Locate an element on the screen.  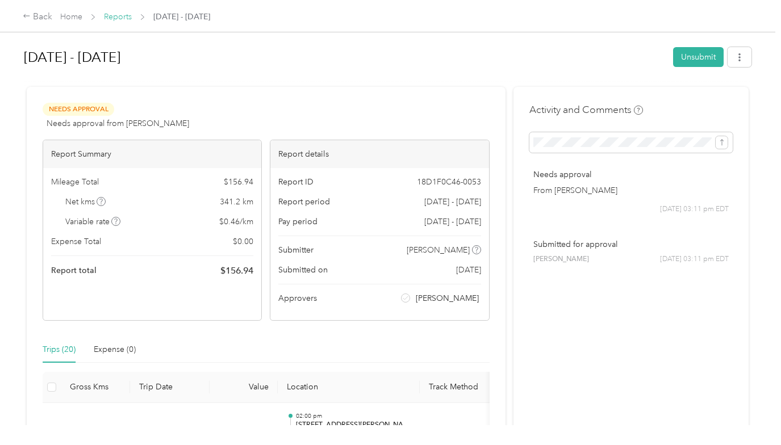
span: 18D1F0C46-0053 is located at coordinates (449, 182).